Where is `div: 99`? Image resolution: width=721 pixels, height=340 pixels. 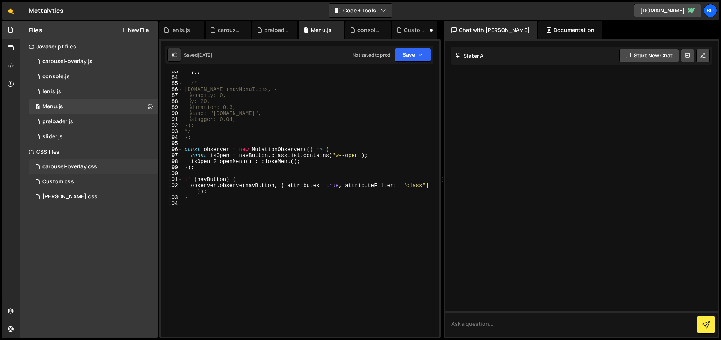
div: 99 is located at coordinates (171, 167).